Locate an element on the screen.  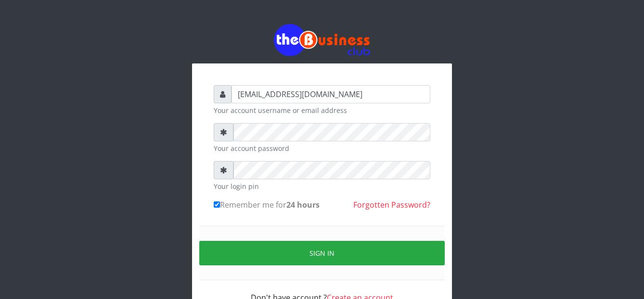
button: Sign in is located at coordinates (322, 253).